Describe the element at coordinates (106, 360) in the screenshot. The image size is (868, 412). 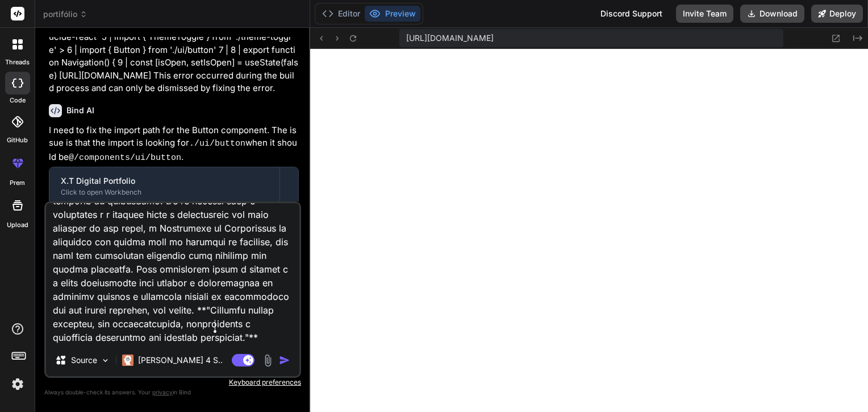
I see `img: Pick Models` at that location.